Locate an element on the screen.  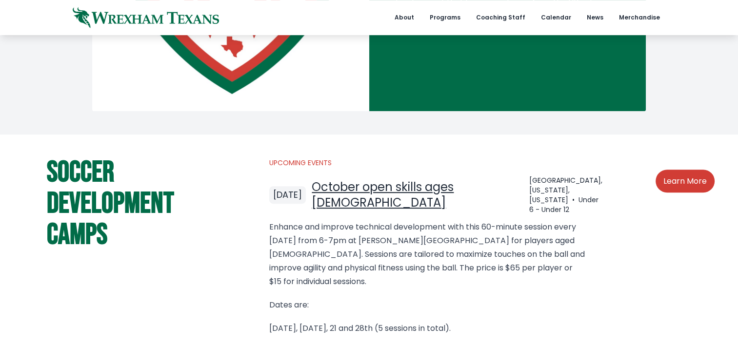
span: Under 6 - Under 12 is located at coordinates (564, 205).